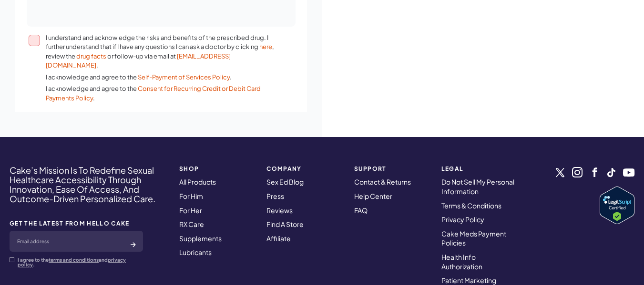  What do you see at coordinates (392, 169) in the screenshot?
I see `strong: Support` at bounding box center [392, 169].